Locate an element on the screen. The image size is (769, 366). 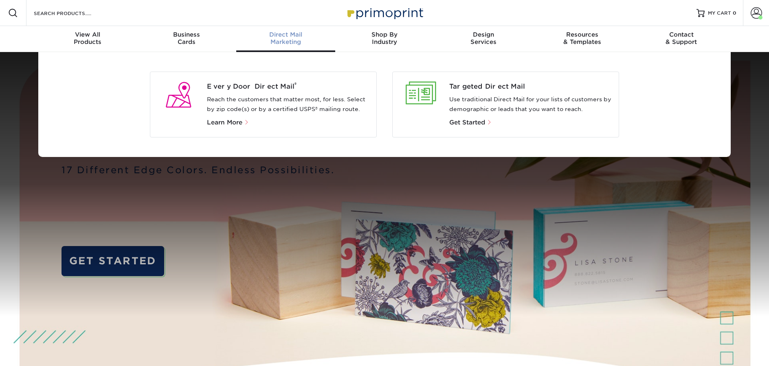
span: View All is located at coordinates (88, 35).